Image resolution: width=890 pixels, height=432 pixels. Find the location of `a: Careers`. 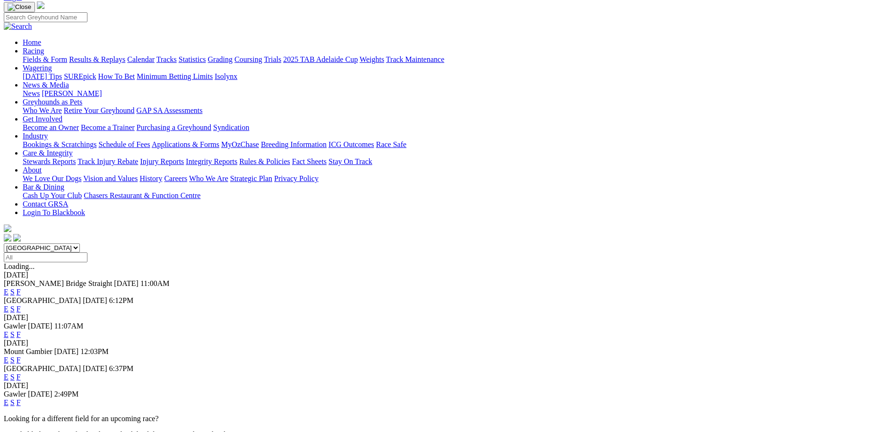

a: Careers is located at coordinates (175, 178).